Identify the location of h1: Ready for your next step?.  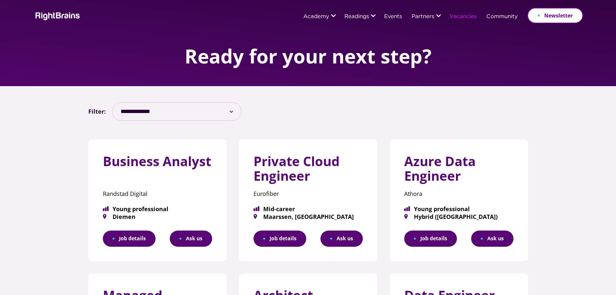
(308, 56).